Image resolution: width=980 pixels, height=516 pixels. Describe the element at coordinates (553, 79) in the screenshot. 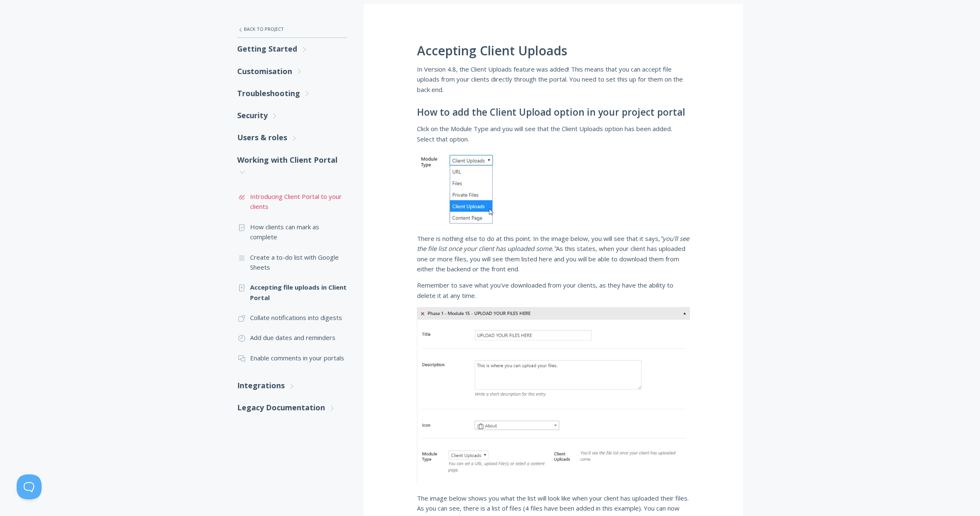

I see `p: In Version 4.8, the Client Uploads feature was added! This means that you can accept file uploads...` at that location.